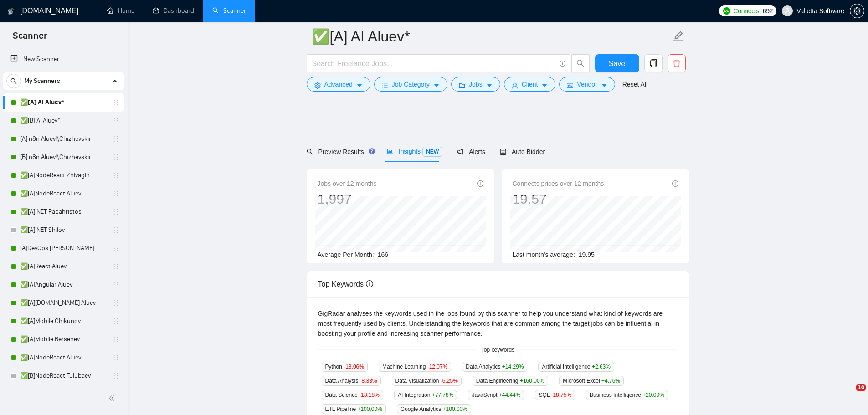 The image size is (868, 415). I want to click on button: delete, so click(677, 63).